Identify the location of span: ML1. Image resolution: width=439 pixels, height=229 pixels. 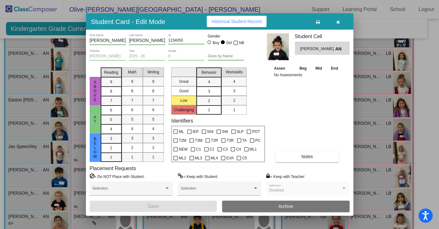
(253, 149).